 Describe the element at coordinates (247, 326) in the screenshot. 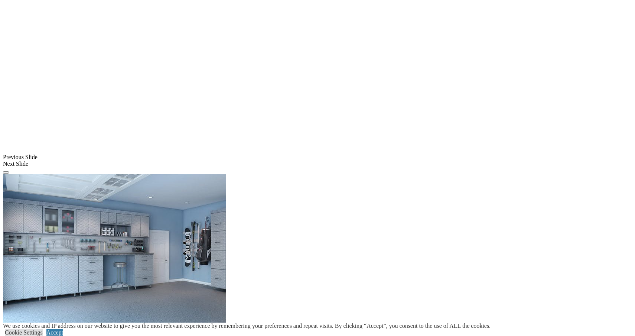

I see `div: We use cookies and IP address on our website to give you the most relevant experience by remember...` at that location.